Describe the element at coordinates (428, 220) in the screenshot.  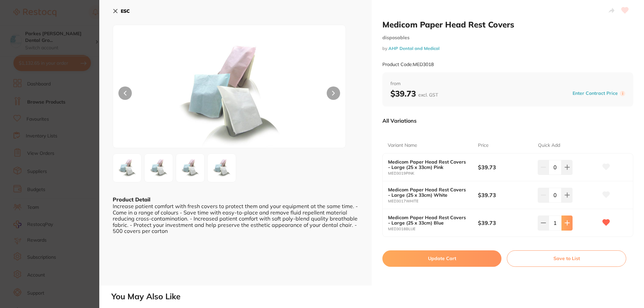
I see `b: Medicom Paper Head Rest Covers - Large (25 x 33cm) Blue` at that location.